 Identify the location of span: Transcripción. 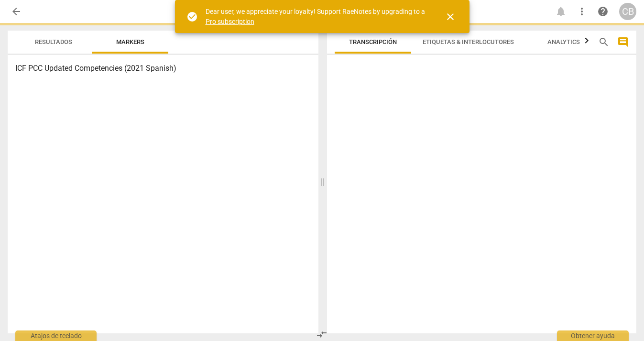
(373, 41).